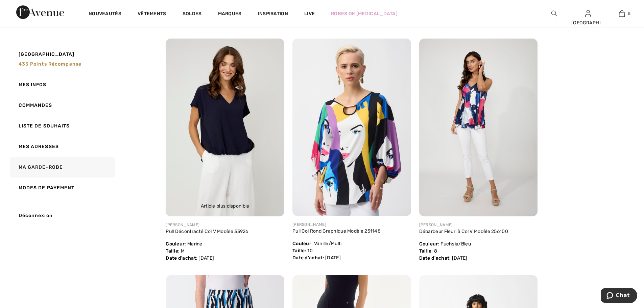 The image size is (644, 308). Describe the element at coordinates (588, 13) in the screenshot. I see `img: Mes infos` at that location.